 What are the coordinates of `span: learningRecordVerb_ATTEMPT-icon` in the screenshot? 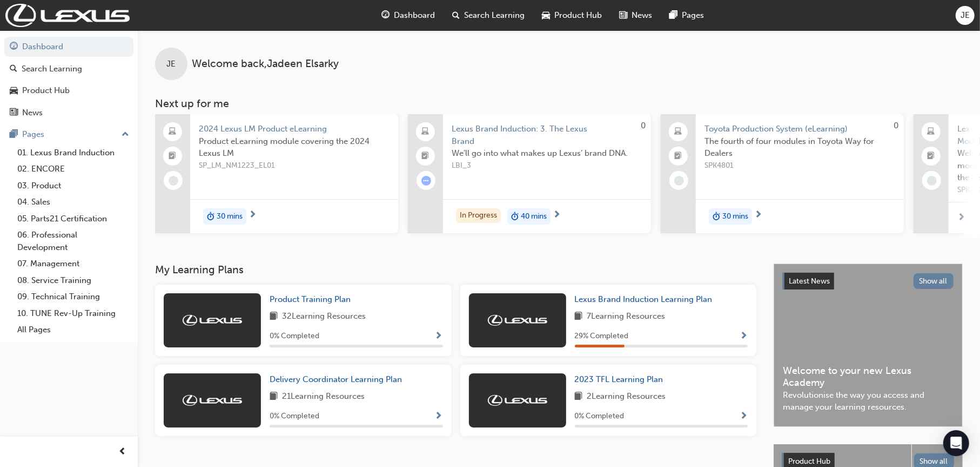 It's located at (426, 181).